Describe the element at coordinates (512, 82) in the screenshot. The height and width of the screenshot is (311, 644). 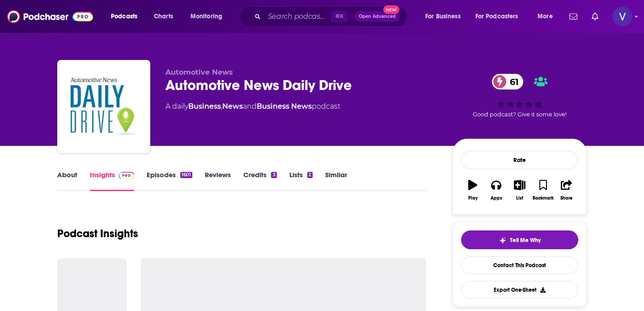
I see `span: 61` at that location.